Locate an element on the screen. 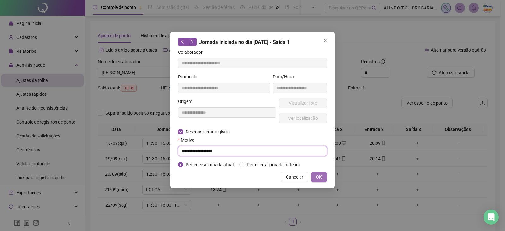  button: Ver localização is located at coordinates (303, 118).